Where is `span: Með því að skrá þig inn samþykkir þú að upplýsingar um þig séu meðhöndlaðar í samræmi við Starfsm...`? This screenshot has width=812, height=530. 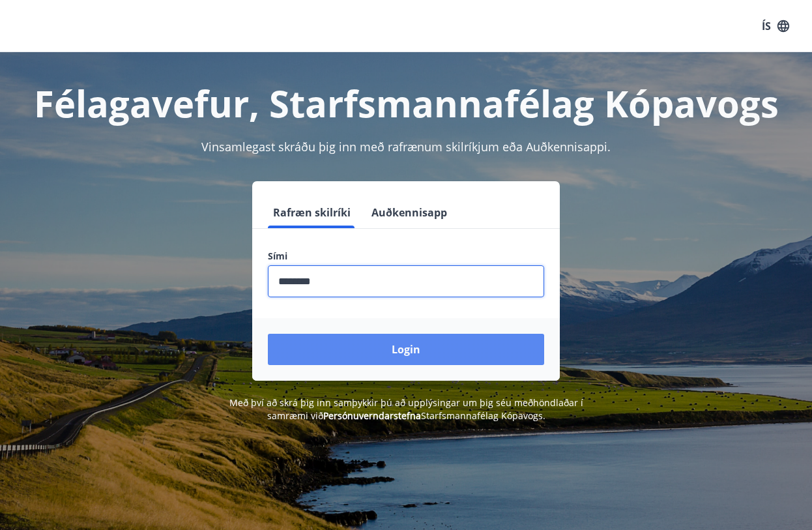 span: Með því að skrá þig inn samþykkir þú að upplýsingar um þig séu meðhöndlaðar í samræmi við Starfsm... is located at coordinates (406, 409).